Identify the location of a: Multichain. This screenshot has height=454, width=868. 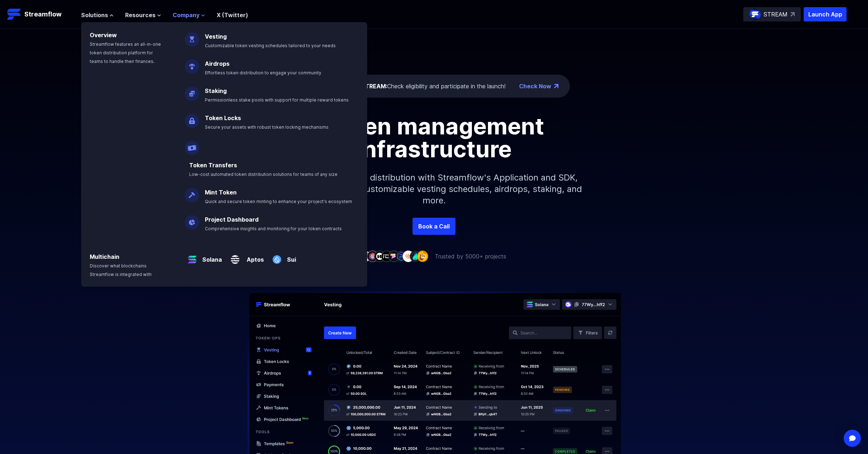
(104, 256).